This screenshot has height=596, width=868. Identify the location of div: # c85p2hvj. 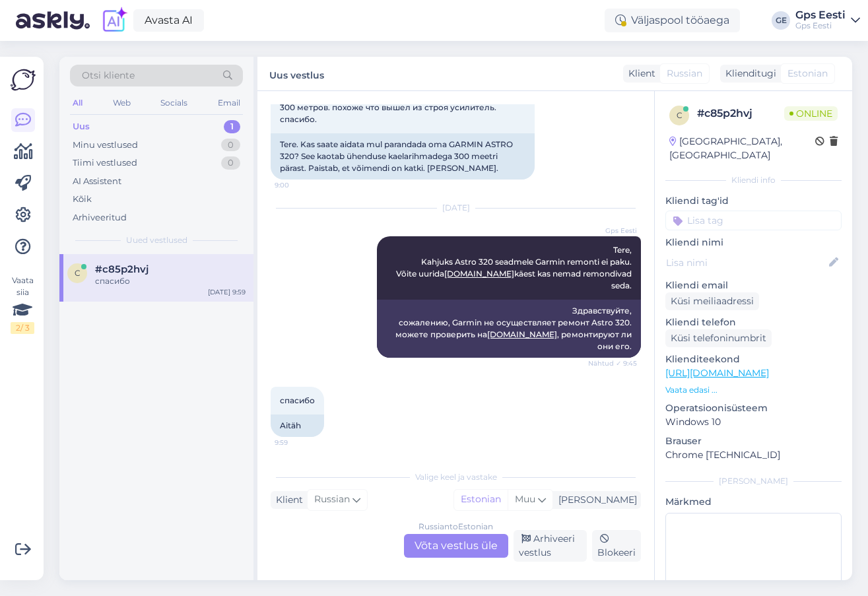
(740, 113).